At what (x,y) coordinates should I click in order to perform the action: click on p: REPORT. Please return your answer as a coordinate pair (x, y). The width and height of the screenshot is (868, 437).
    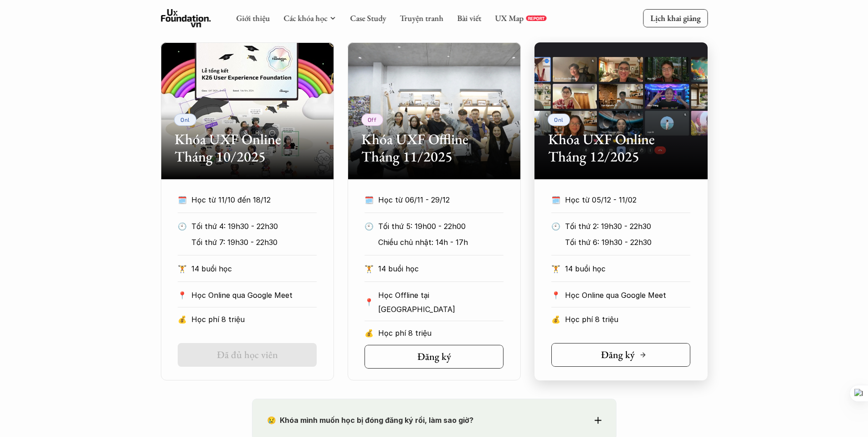
    Looking at the image, I should click on (536, 18).